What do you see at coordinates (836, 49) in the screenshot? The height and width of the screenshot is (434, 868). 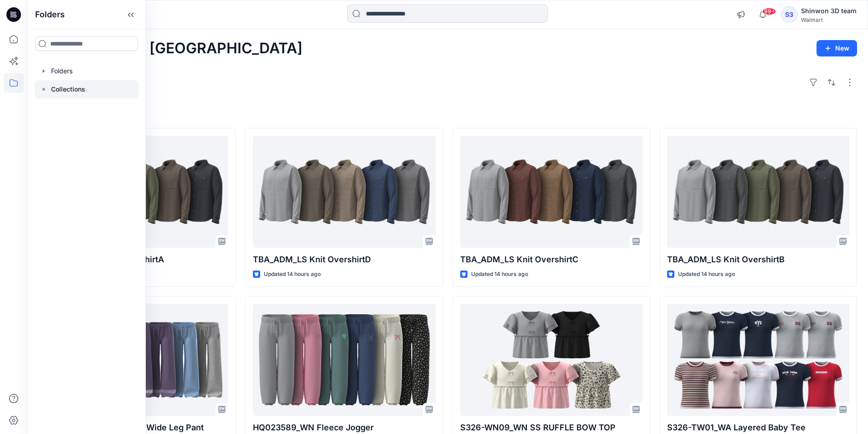 I see `button: New` at bounding box center [836, 49].